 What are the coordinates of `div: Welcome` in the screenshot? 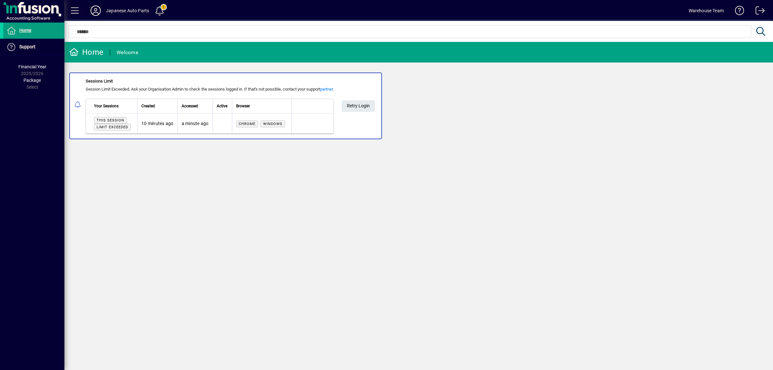 It's located at (127, 53).